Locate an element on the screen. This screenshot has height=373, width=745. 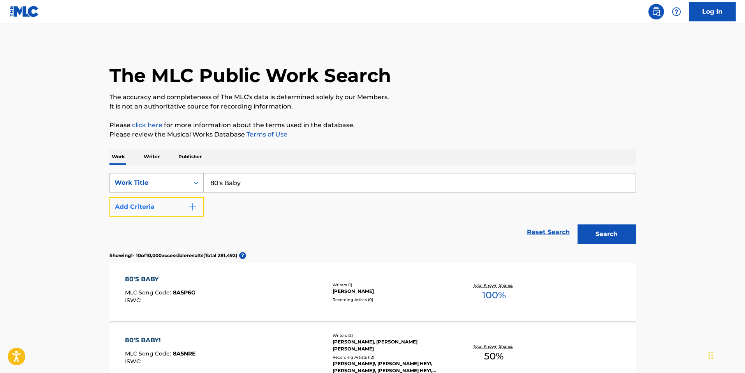
div: Work Title is located at coordinates (150, 183).